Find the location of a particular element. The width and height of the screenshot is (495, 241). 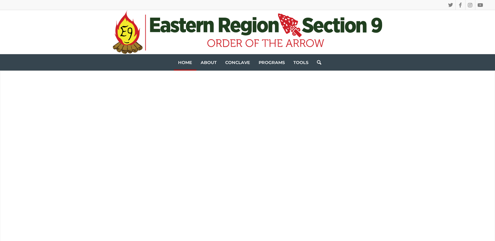

span: Home is located at coordinates (185, 62).